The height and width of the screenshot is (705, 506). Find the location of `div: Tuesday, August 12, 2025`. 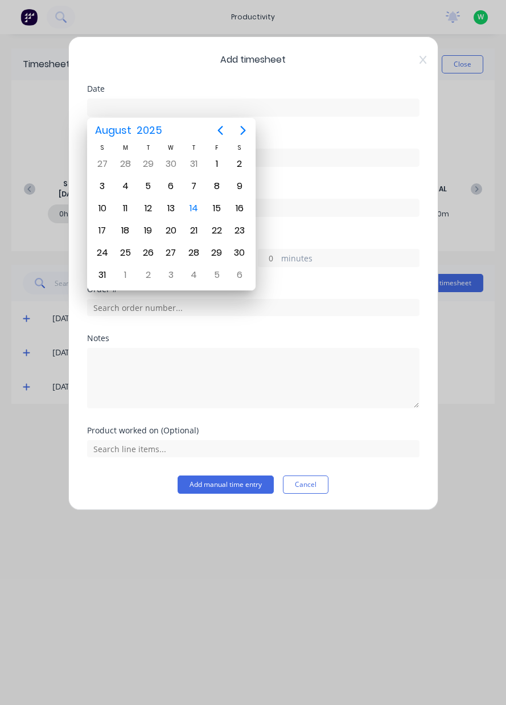

div: Tuesday, August 12, 2025 is located at coordinates (148, 208).